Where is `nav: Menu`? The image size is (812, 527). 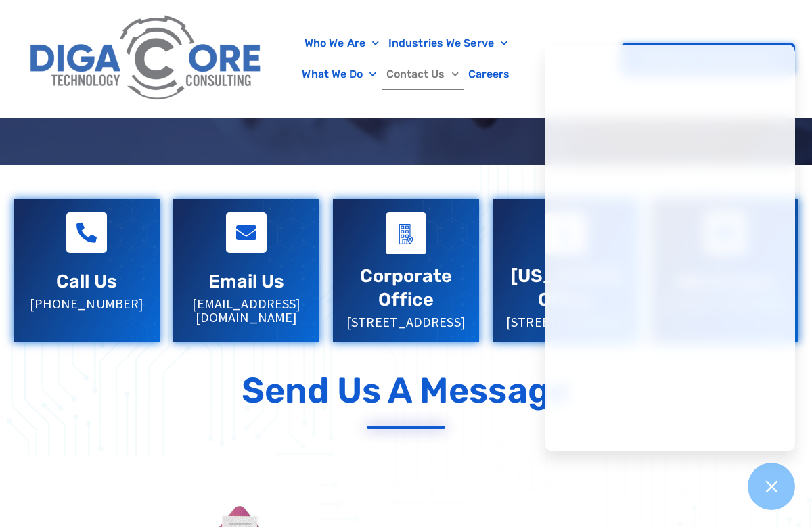 nav: Menu is located at coordinates (406, 59).